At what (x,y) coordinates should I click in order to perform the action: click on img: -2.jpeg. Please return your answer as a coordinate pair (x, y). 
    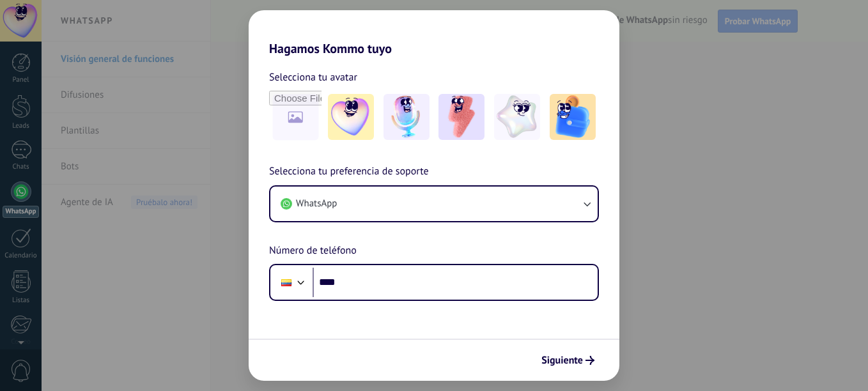
    Looking at the image, I should click on (406, 117).